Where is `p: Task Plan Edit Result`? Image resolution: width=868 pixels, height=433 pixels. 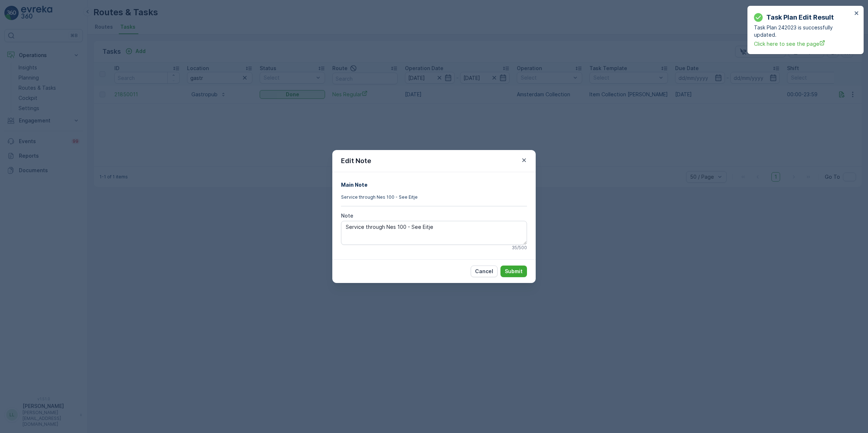 p: Task Plan Edit Result is located at coordinates (800, 17).